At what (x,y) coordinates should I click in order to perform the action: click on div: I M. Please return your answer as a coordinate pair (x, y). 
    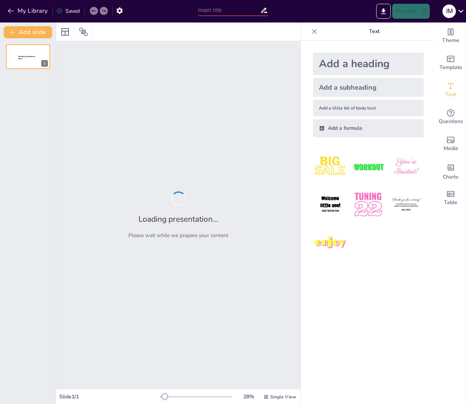
    Looking at the image, I should click on (450, 11).